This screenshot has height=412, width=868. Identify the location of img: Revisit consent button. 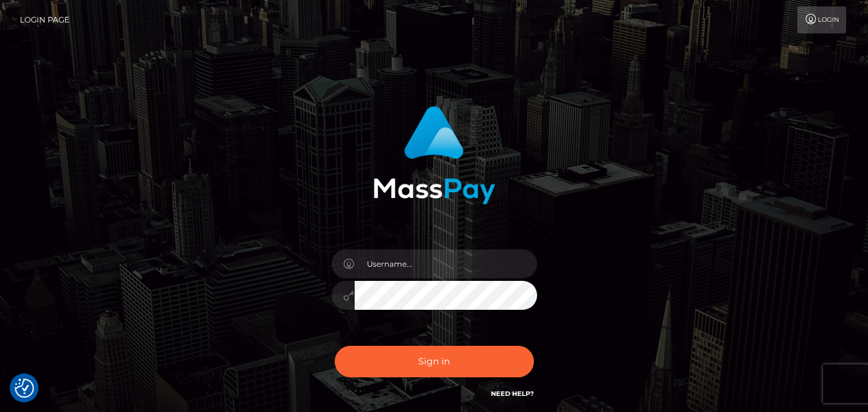
(24, 388).